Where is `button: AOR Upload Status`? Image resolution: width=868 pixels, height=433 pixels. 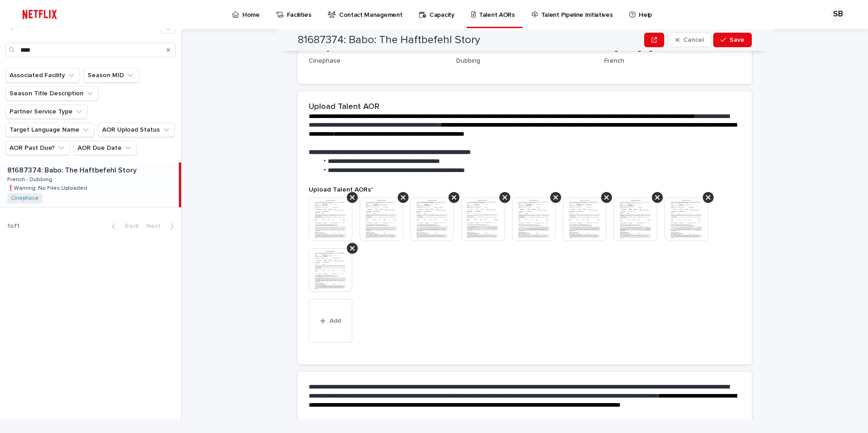
button: AOR Upload Status is located at coordinates (136, 130).